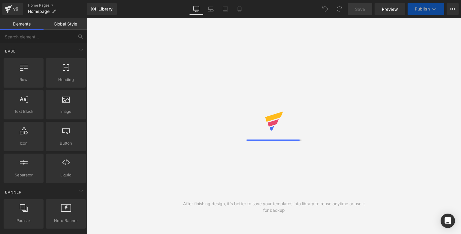 The width and height of the screenshot is (461, 234). I want to click on div: After finishing design, it's better to save your templates into library to reuse anytime or use i..., so click(274, 207).